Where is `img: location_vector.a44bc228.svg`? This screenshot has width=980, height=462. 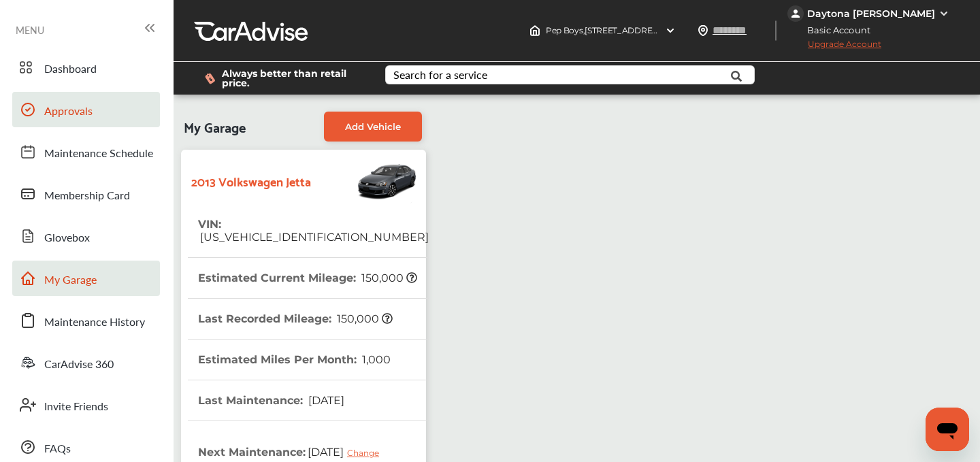
img: location_vector.a44bc228.svg is located at coordinates (703, 31).